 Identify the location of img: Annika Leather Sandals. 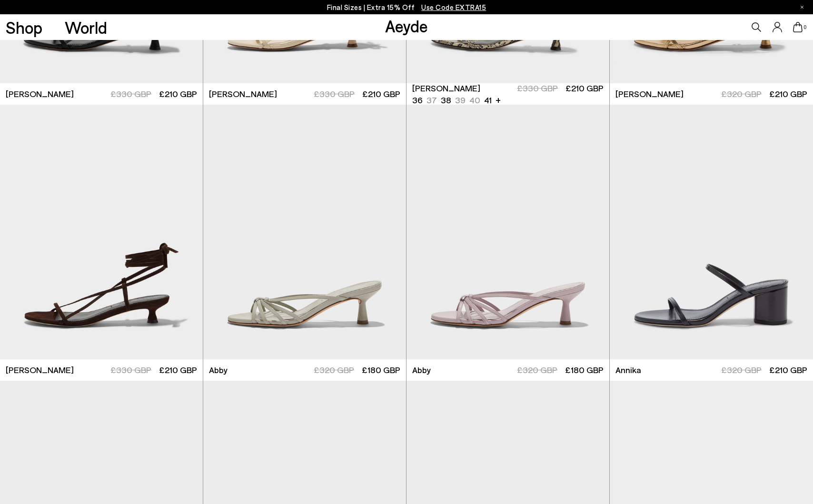
(711, 232).